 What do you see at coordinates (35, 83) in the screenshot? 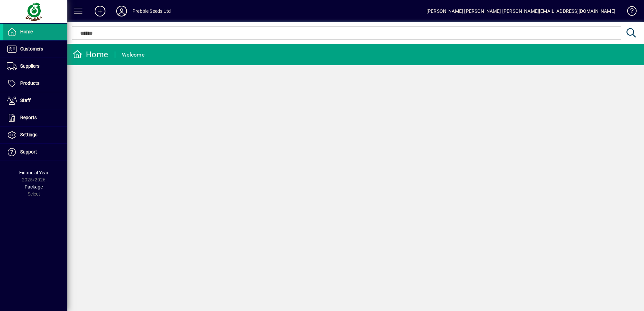
I see `a: Products` at bounding box center [35, 83].